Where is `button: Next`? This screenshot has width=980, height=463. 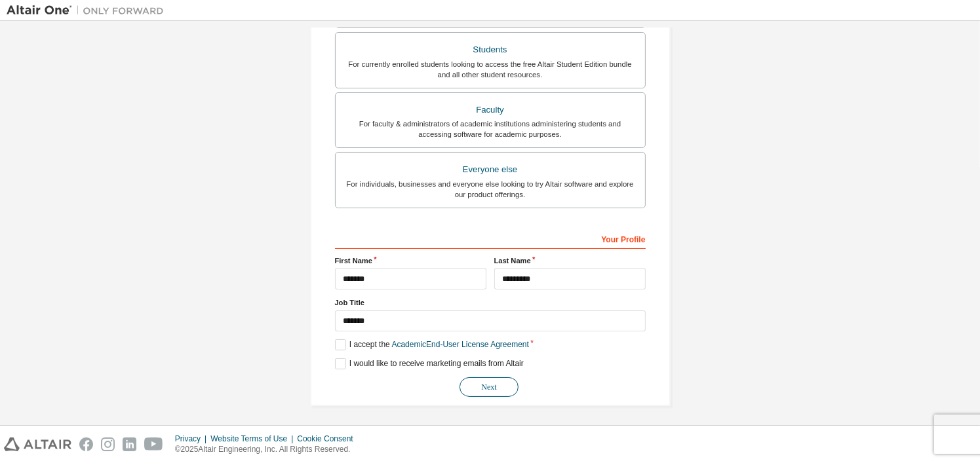
button: Next is located at coordinates (489, 387).